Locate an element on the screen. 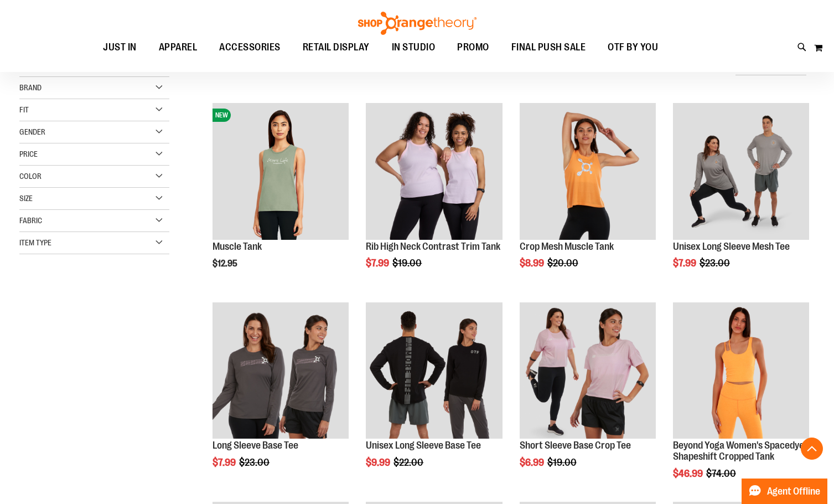 This screenshot has height=504, width=834. a: Rib High Neck Contrast Trim Tank is located at coordinates (433, 247).